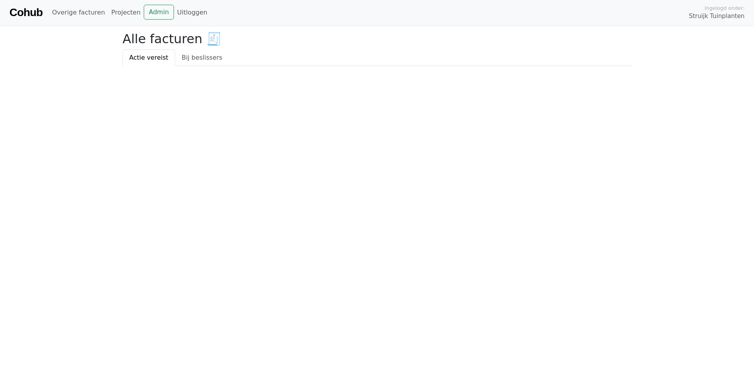 The width and height of the screenshot is (754, 371). I want to click on a: Overige facturen, so click(78, 13).